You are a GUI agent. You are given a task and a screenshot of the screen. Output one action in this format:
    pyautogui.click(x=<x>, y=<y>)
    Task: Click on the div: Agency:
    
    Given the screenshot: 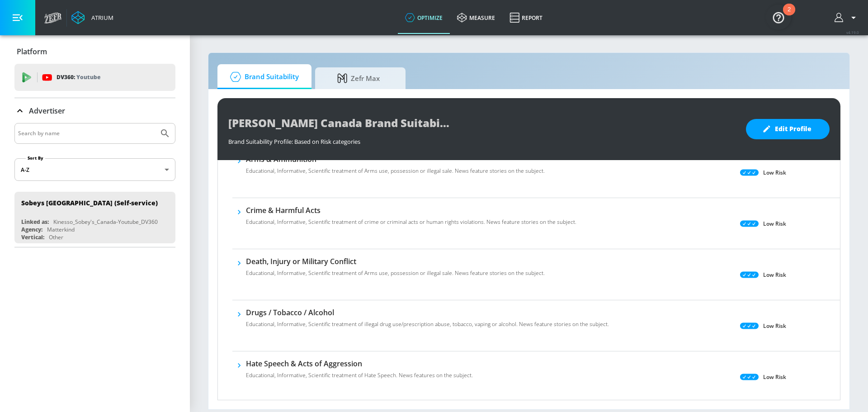 What is the action you would take?
    pyautogui.click(x=32, y=229)
    